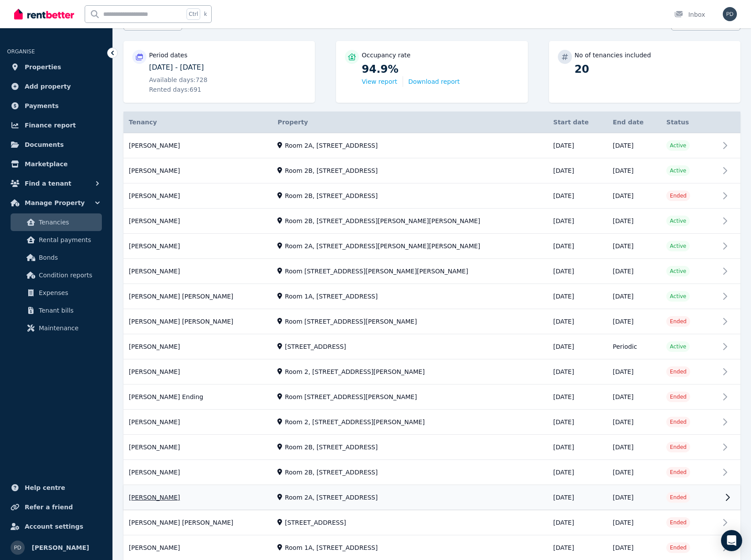  I want to click on img: RentBetter, so click(44, 14).